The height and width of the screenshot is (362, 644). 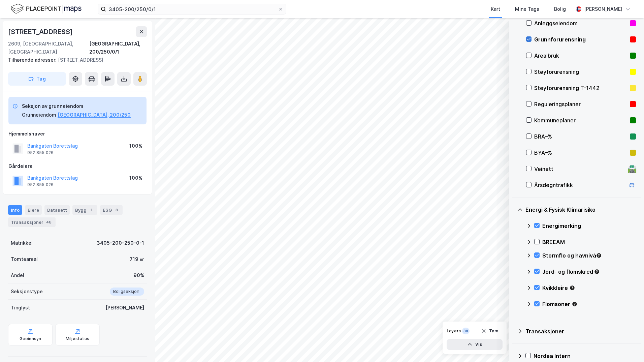 I want to click on div: Tomteareal, so click(x=24, y=259).